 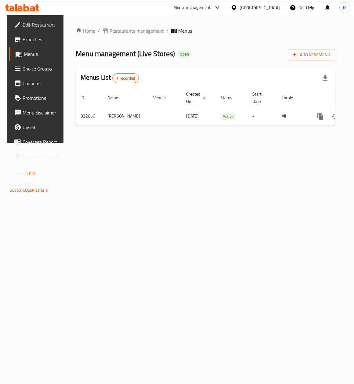 I want to click on span: Name, so click(x=117, y=98).